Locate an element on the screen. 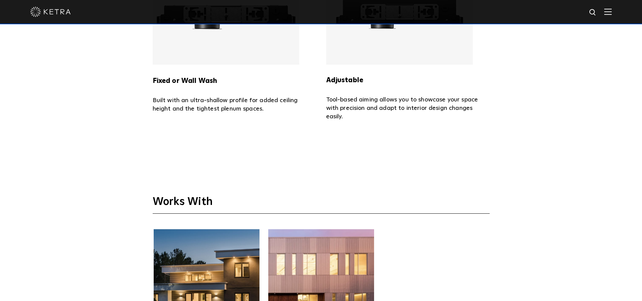 Image resolution: width=642 pixels, height=301 pixels. strong: Fixed or Wall Wash is located at coordinates (185, 81).